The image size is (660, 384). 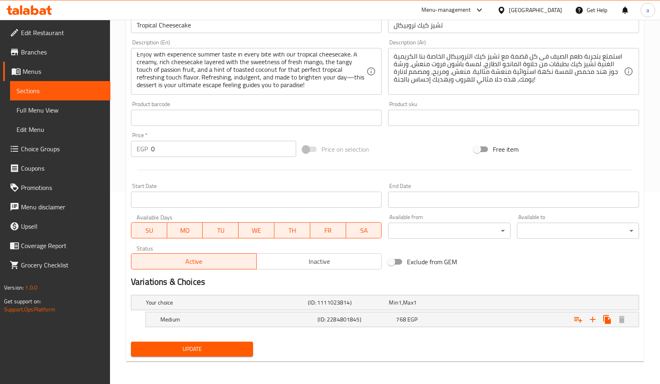 I want to click on button: Inactive, so click(x=319, y=261).